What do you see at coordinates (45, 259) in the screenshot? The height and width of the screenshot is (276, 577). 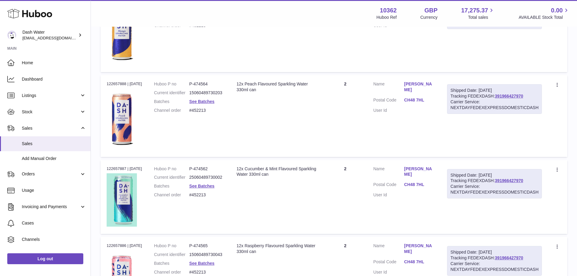 I see `a: Log out` at bounding box center [45, 259].